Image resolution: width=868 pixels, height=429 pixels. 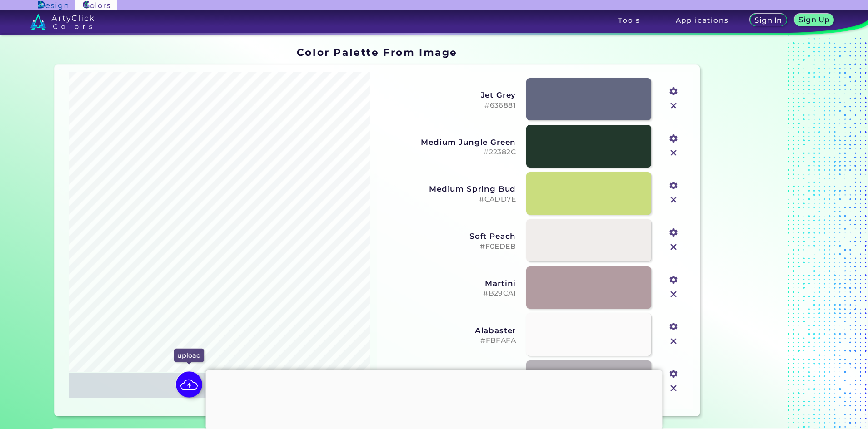 What do you see at coordinates (769, 20) in the screenshot?
I see `h5: Sign In` at bounding box center [769, 20].